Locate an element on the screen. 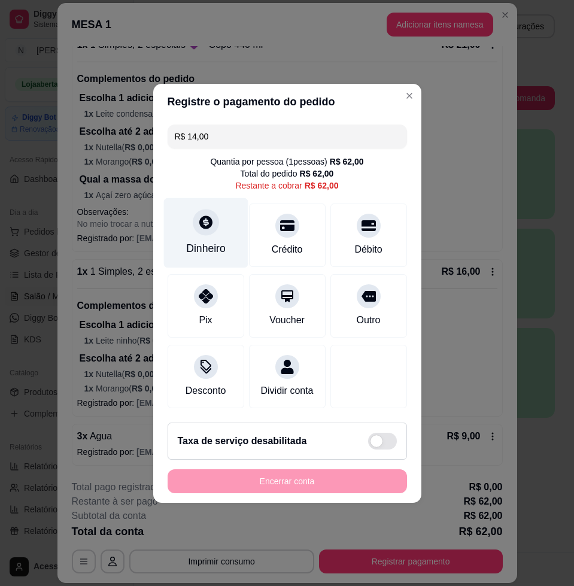  header: Registre o pagamento do pedido is located at coordinates (287, 102).